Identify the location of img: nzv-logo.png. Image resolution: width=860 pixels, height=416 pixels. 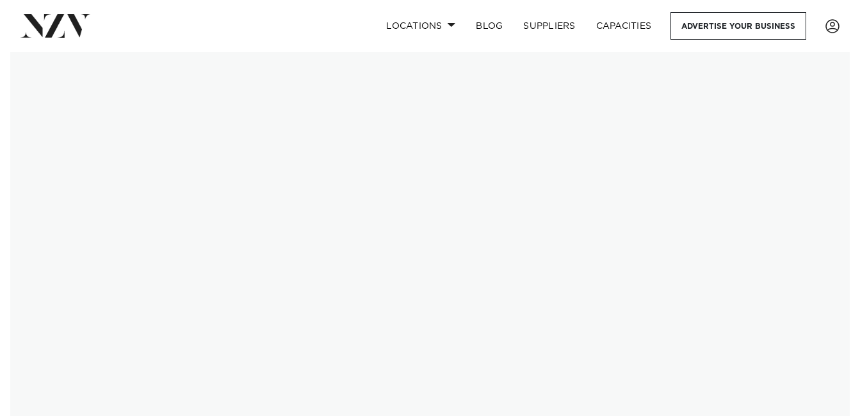
(55, 26).